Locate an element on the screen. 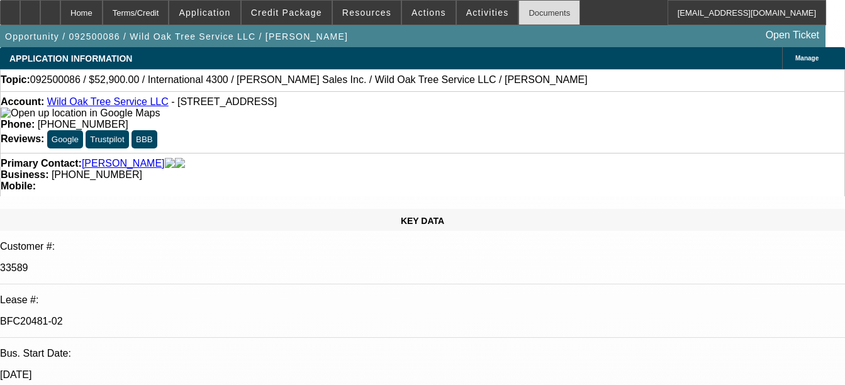 This screenshot has width=845, height=385. button: Resources is located at coordinates (367, 13).